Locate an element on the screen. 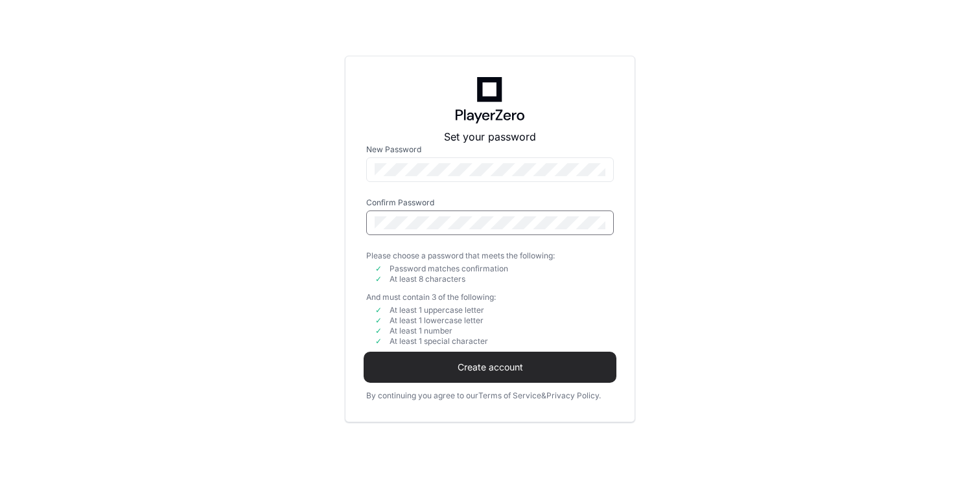 The width and height of the screenshot is (980, 478). a: Privacy Policy. is located at coordinates (573, 395).